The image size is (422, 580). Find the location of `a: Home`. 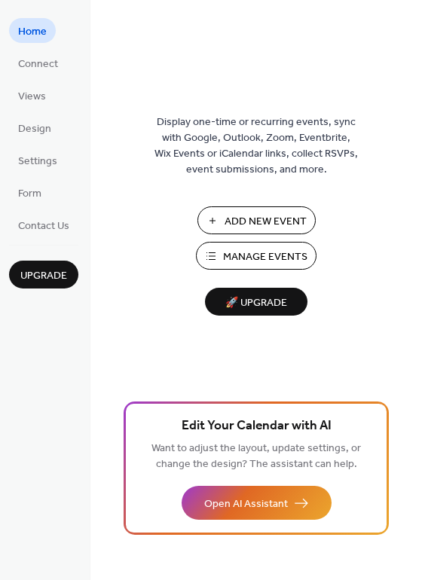

a: Home is located at coordinates (32, 30).